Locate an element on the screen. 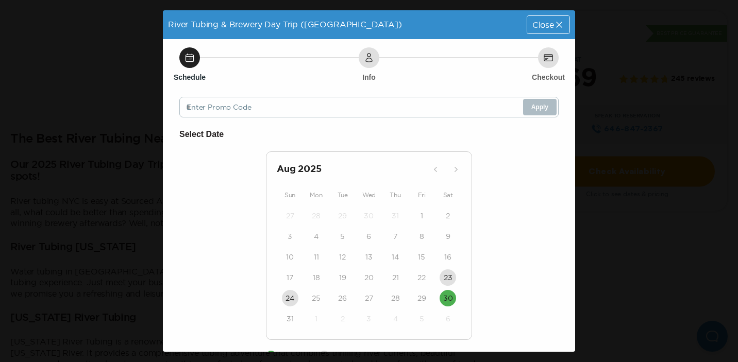 The image size is (738, 362). time: 17 is located at coordinates (290, 278).